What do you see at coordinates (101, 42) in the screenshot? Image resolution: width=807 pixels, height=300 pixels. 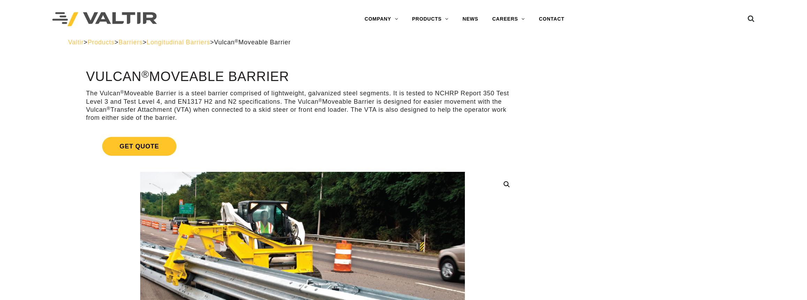 I see `span: Products` at bounding box center [101, 42].